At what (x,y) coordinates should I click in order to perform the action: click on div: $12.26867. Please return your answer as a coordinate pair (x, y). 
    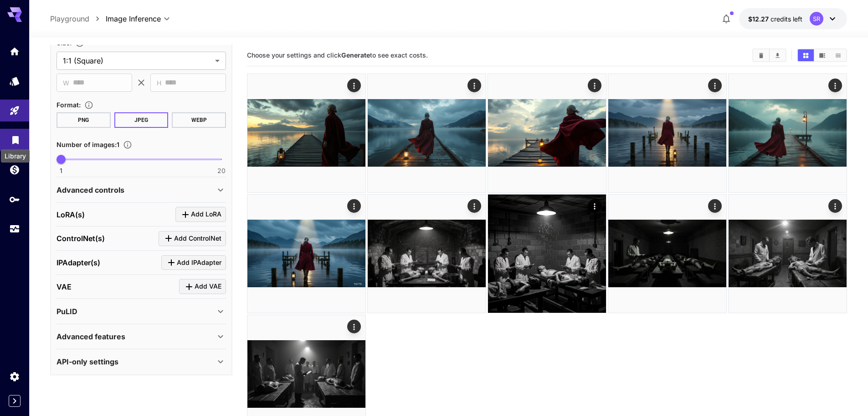
    Looking at the image, I should click on (776, 19).